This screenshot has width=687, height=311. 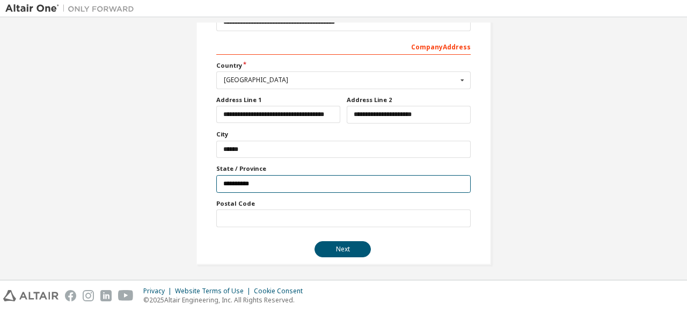 What do you see at coordinates (344, 66) in the screenshot?
I see `label: Country` at bounding box center [344, 66].